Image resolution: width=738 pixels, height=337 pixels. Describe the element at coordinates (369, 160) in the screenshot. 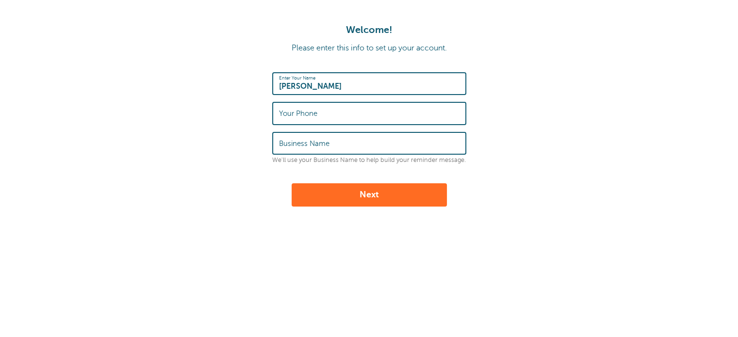

I see `p: We'll use your Business Name to help build your reminder message.` at that location.